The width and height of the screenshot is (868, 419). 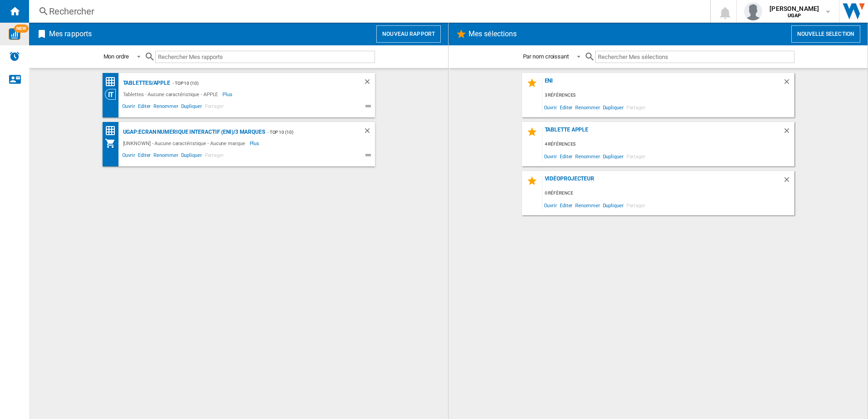 What do you see at coordinates (826, 34) in the screenshot?
I see `button: Nouvelle selection` at bounding box center [826, 34].